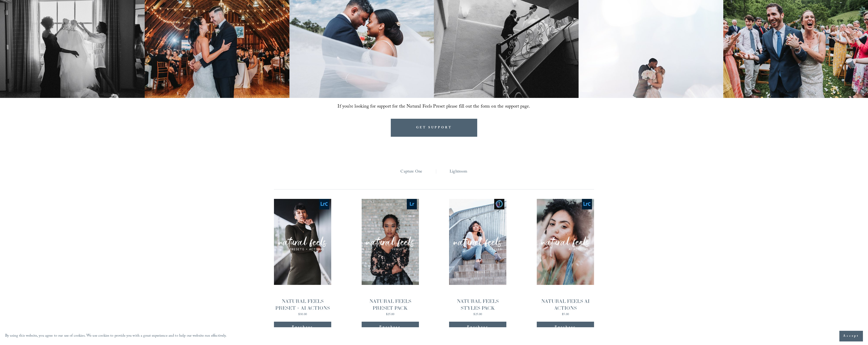 Image resolution: width=868 pixels, height=345 pixels. What do you see at coordinates (411, 171) in the screenshot?
I see `a: Capture One` at bounding box center [411, 171].